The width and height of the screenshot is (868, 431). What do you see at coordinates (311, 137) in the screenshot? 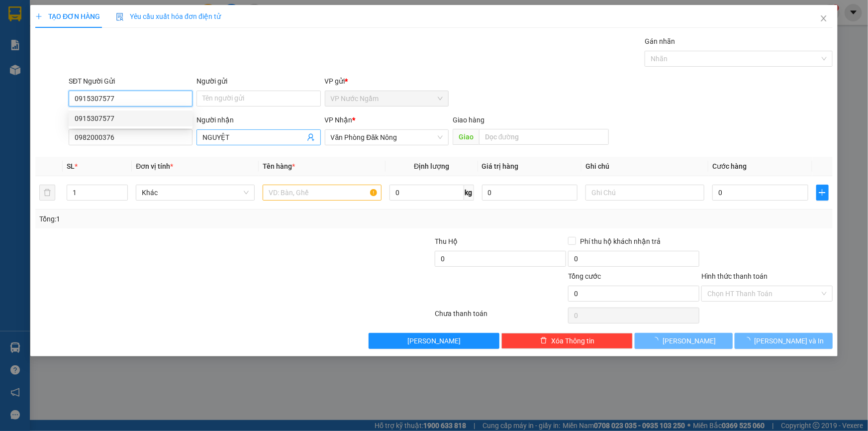
I see `span: user-add` at bounding box center [311, 137].